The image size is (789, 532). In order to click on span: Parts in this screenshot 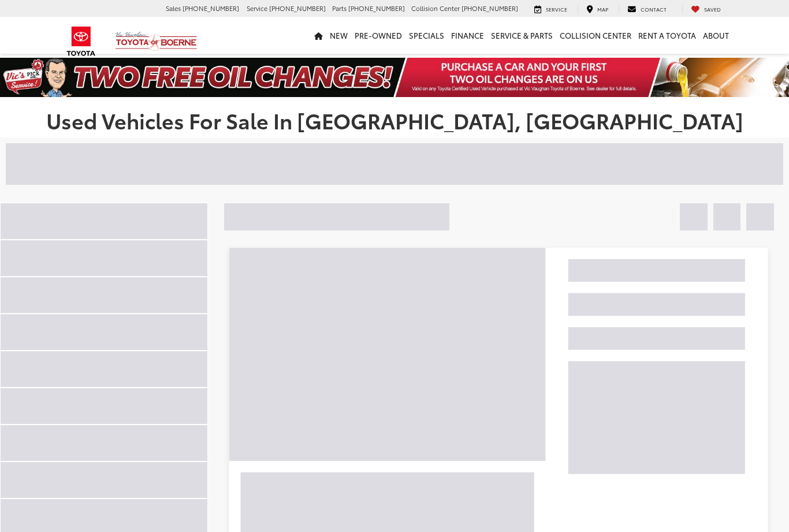, I will do `click(339, 8)`.